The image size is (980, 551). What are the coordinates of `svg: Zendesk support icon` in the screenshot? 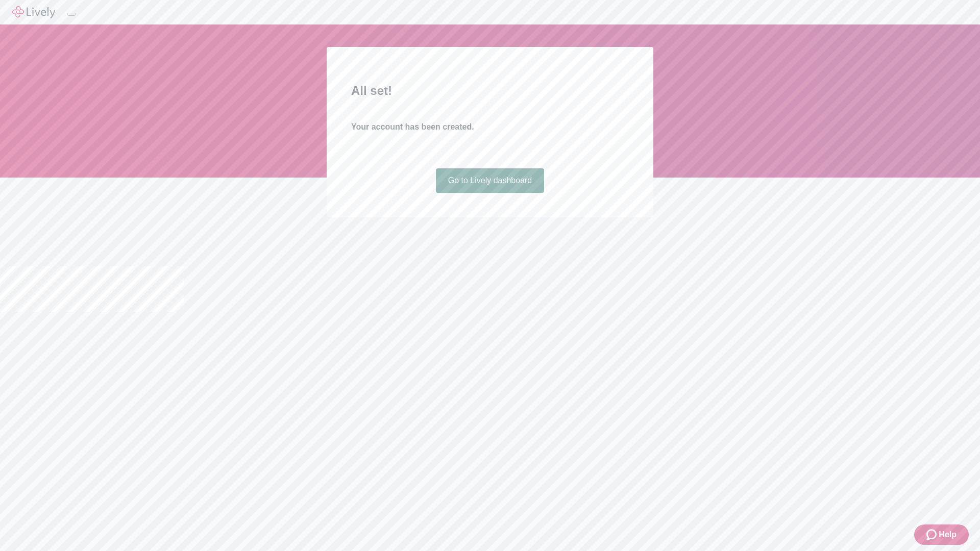 It's located at (932, 535).